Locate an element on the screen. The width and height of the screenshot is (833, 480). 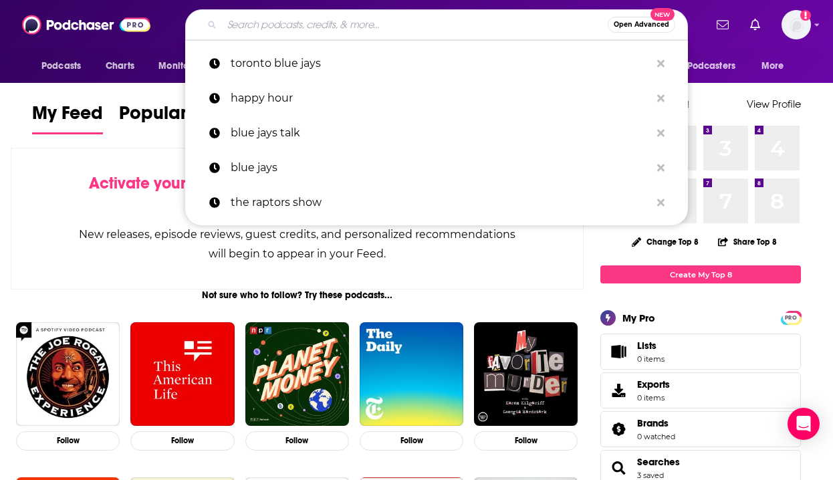
a: Exports is located at coordinates (700, 390).